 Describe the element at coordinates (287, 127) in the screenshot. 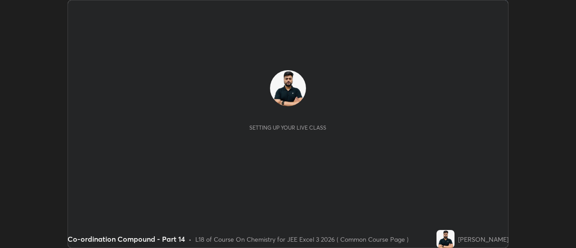

I see `div: Setting up your live class` at that location.